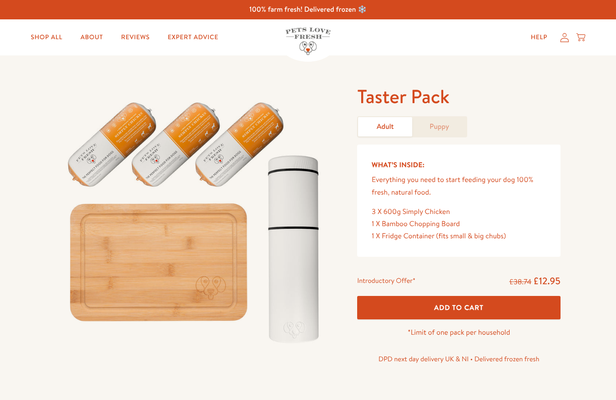  I want to click on a: Reviews, so click(135, 37).